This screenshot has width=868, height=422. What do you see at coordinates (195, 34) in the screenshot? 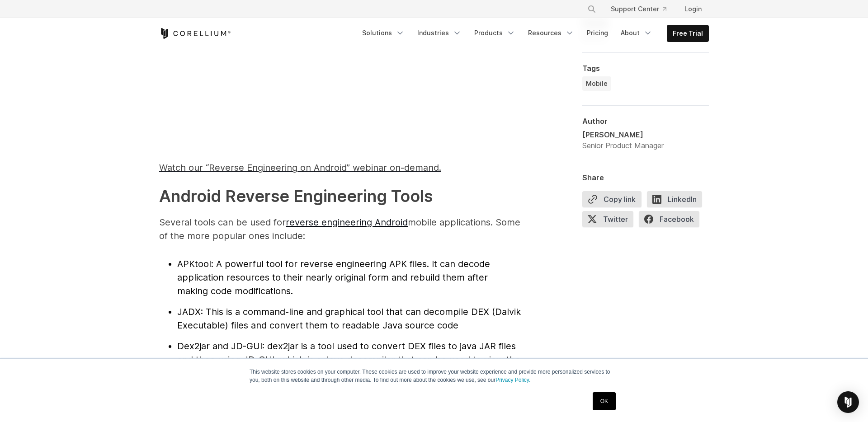
I see `a: Corellium Home` at bounding box center [195, 34].